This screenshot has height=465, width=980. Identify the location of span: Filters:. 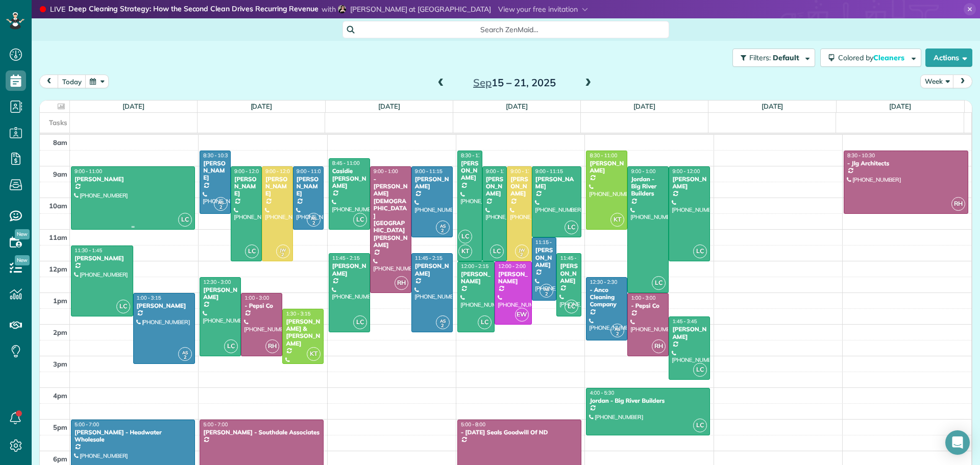
(760, 58).